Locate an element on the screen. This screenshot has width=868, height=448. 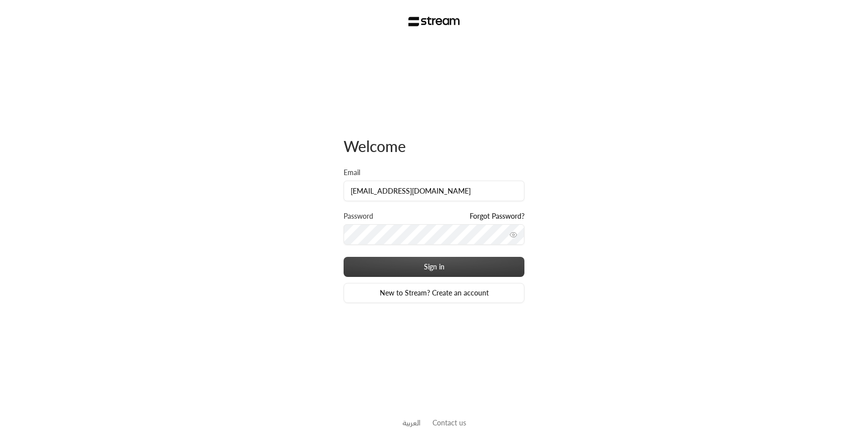
img: Stream Logo is located at coordinates (434, 22).